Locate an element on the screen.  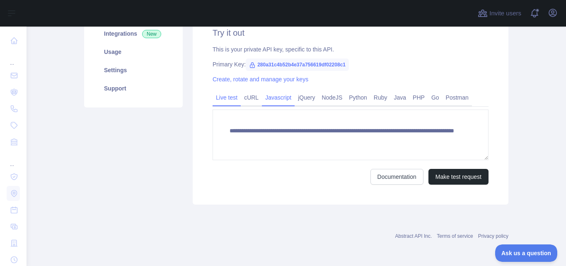
a: Create, rotate and manage your keys is located at coordinates (260, 79).